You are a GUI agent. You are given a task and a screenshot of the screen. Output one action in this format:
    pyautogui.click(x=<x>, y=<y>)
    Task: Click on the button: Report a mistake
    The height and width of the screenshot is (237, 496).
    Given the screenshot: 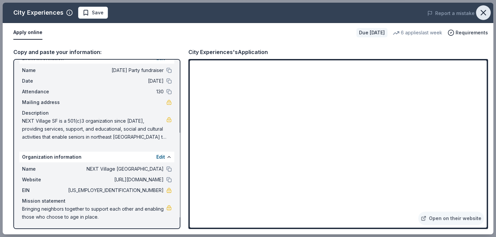 What is the action you would take?
    pyautogui.click(x=451, y=13)
    